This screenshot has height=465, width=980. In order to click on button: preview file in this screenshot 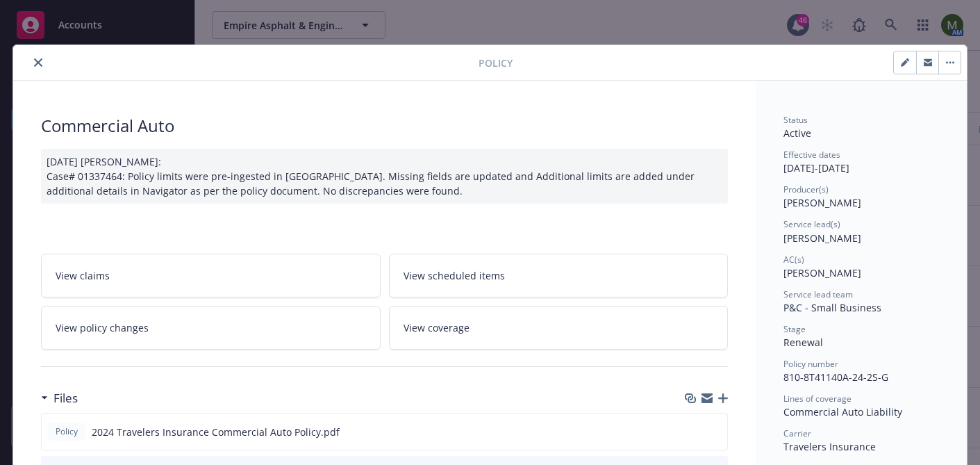, I will do `click(716, 432)`.